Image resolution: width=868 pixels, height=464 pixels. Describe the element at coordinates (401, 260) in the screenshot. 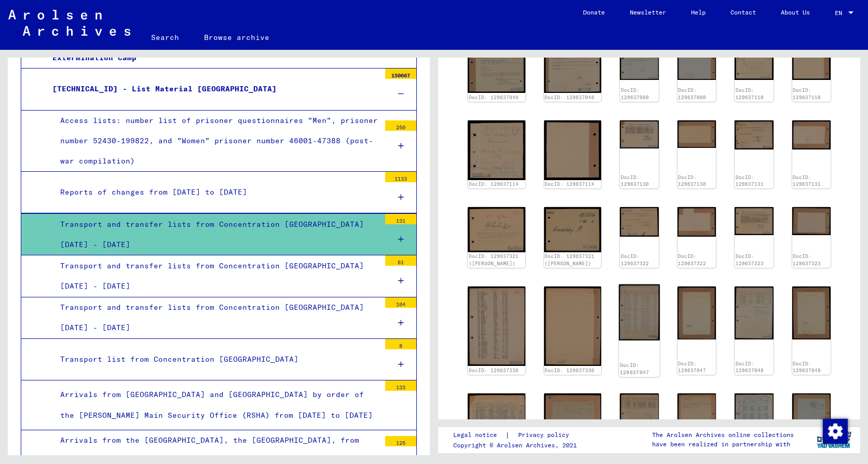

I see `div: 61` at that location.